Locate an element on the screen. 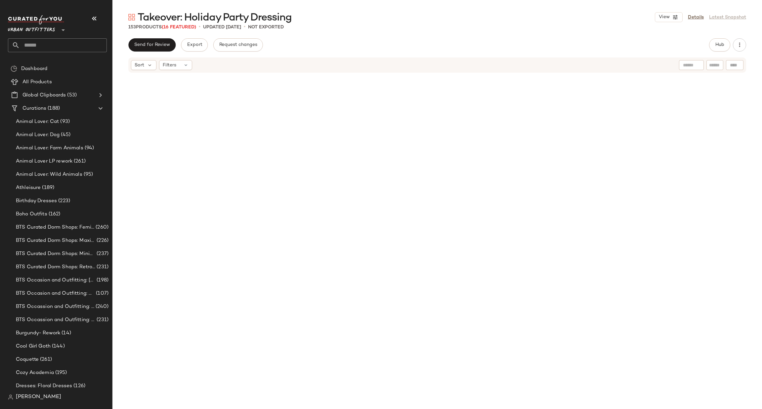 The height and width of the screenshot is (409, 762). span: Burgundy- Rework is located at coordinates (38, 333).